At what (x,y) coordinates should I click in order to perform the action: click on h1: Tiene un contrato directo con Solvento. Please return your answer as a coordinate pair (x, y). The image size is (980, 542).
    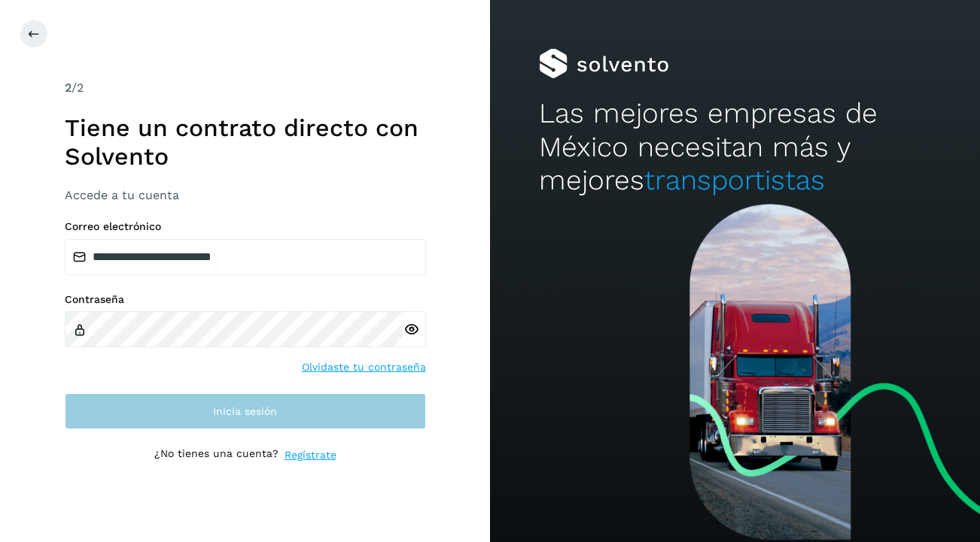
    Looking at the image, I should click on (245, 142).